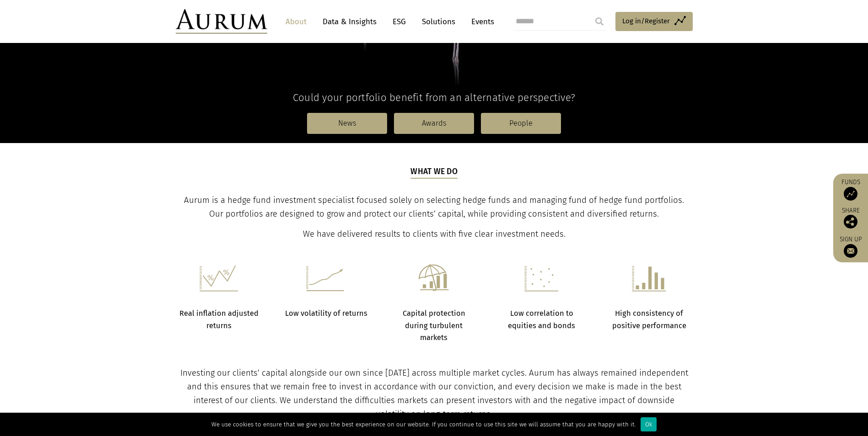  Describe the element at coordinates (646, 21) in the screenshot. I see `span: Log in/Register` at that location.